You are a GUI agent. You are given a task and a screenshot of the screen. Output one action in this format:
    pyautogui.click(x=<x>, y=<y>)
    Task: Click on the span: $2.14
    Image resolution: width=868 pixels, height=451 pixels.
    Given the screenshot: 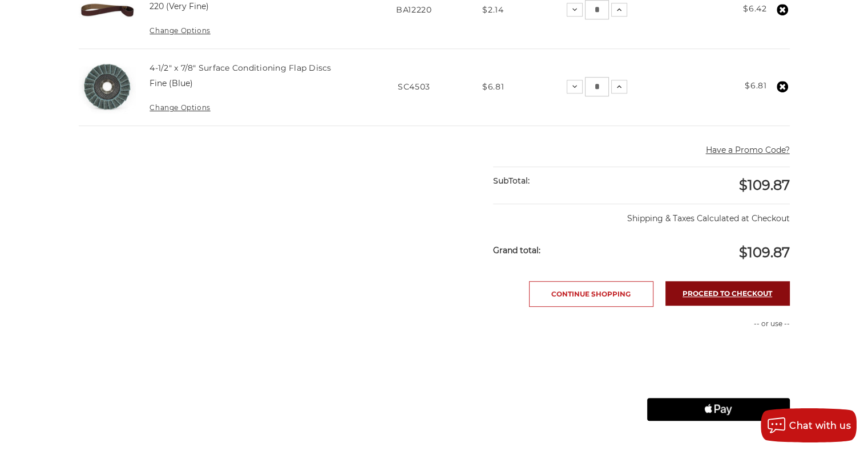 What is the action you would take?
    pyautogui.click(x=493, y=9)
    